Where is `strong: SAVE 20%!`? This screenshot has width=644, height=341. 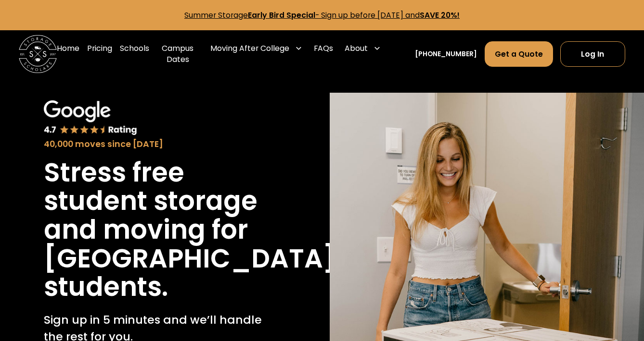
strong: SAVE 20%! is located at coordinates (439, 15).